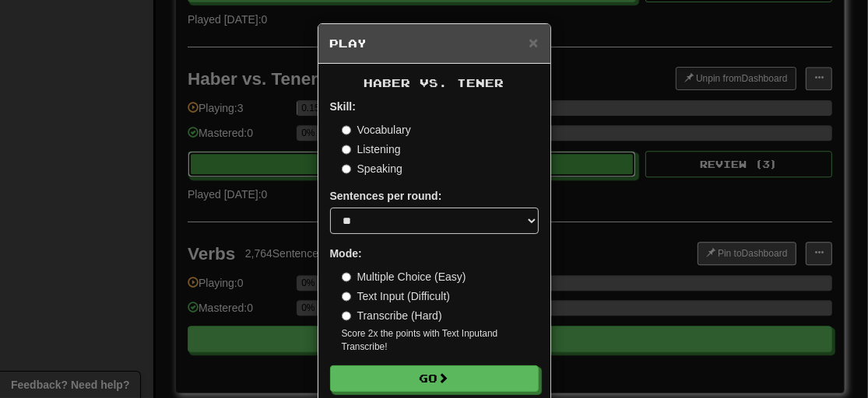 Image resolution: width=868 pixels, height=398 pixels. I want to click on strong: Mode:, so click(346, 253).